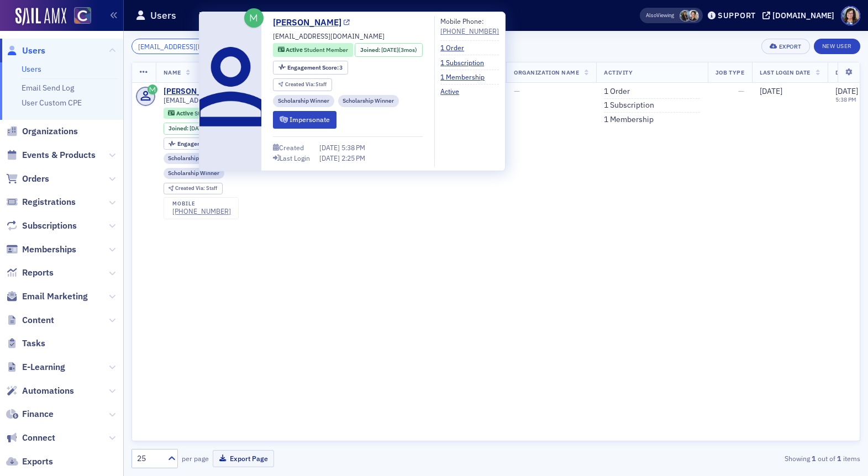 The width and height of the screenshot is (868, 476). What do you see at coordinates (651, 15) in the screenshot?
I see `div: Also` at bounding box center [651, 15].